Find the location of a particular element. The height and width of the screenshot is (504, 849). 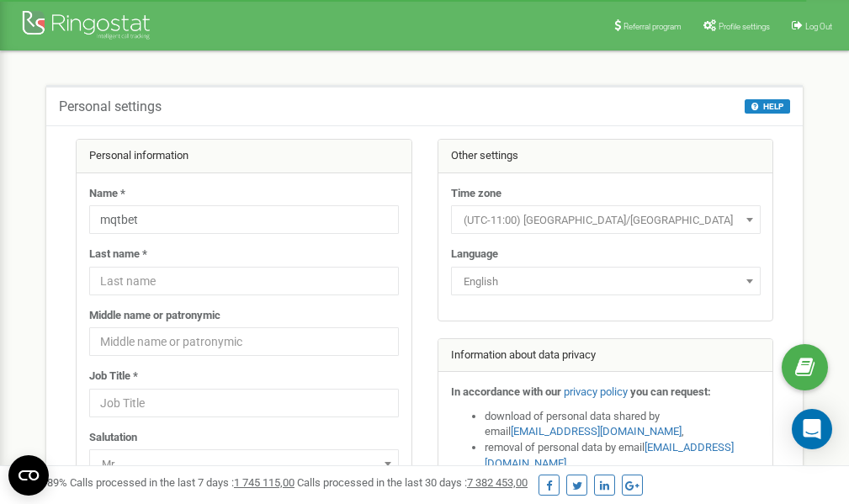

li: removal of personal data by email , is located at coordinates (622, 455).